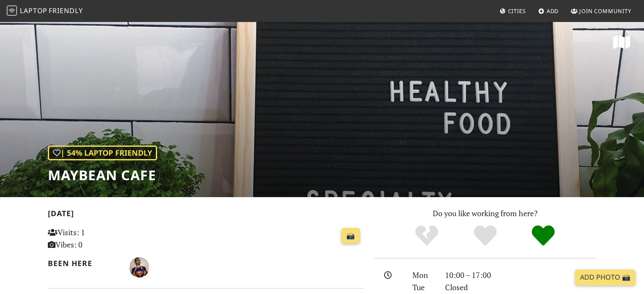  What do you see at coordinates (83, 263) in the screenshot?
I see `h2: Been here` at bounding box center [83, 263].